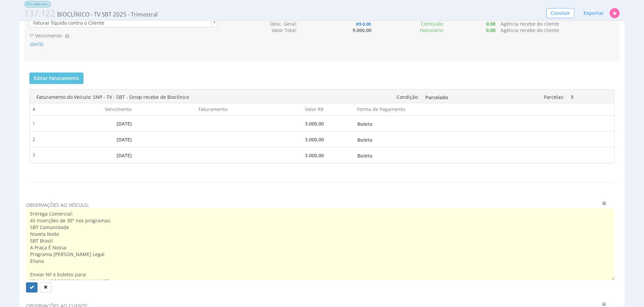 The width and height of the screenshot is (644, 307). What do you see at coordinates (260, 30) in the screenshot?
I see `div: Valor Total:` at bounding box center [260, 30].